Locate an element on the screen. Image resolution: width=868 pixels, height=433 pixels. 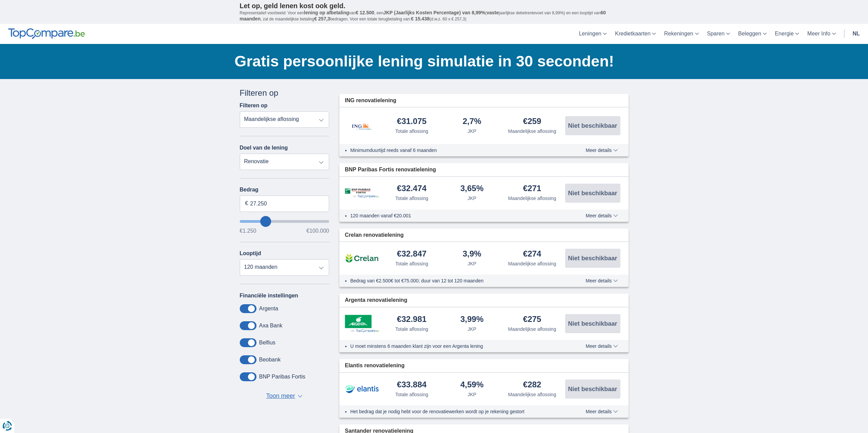
img: product.pl.alt Elantis is located at coordinates (362, 390).